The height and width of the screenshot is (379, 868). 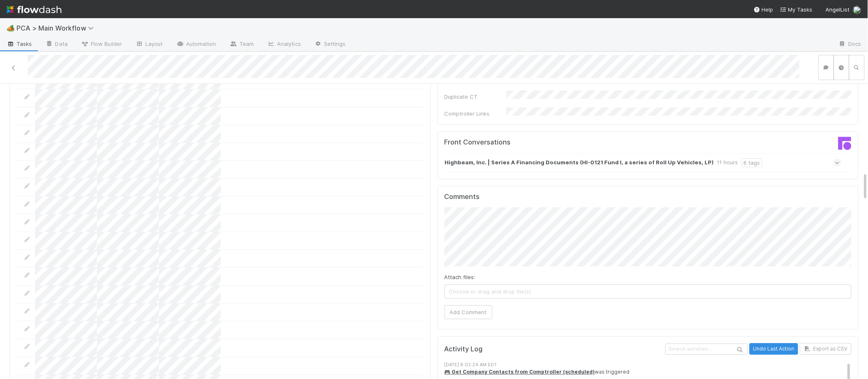 I want to click on a: My Tasks, so click(x=797, y=9).